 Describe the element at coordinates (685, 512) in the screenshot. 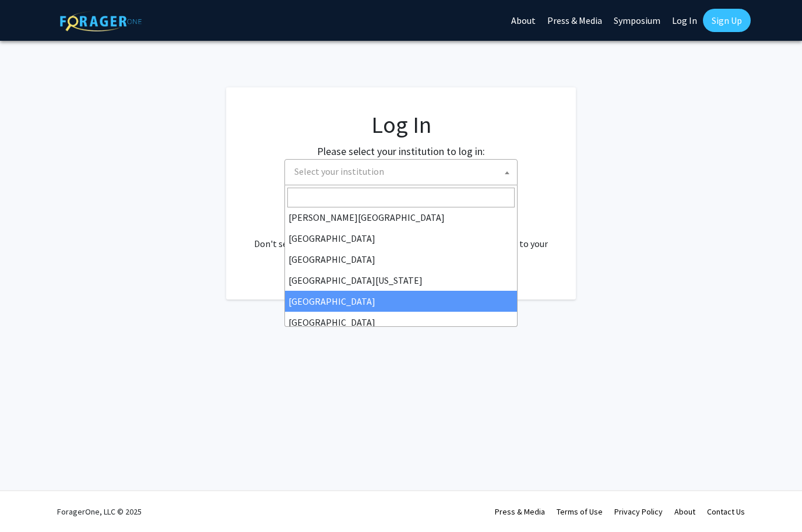

I see `a: About` at that location.